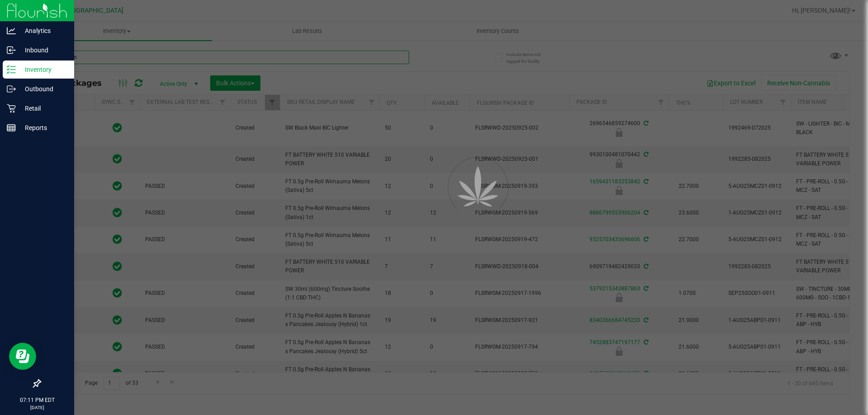  What do you see at coordinates (12, 69) in the screenshot?
I see `inline-svg: Inventory` at bounding box center [12, 69].